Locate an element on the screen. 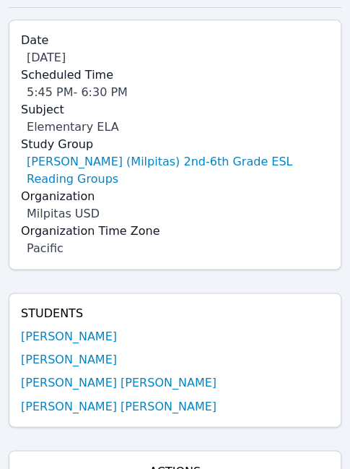  label: Subject is located at coordinates (175, 110).